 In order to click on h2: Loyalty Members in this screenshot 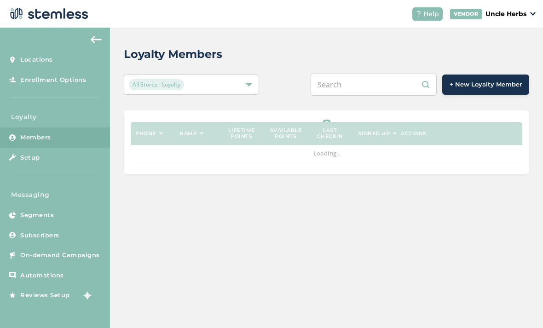, I will do `click(173, 54)`.